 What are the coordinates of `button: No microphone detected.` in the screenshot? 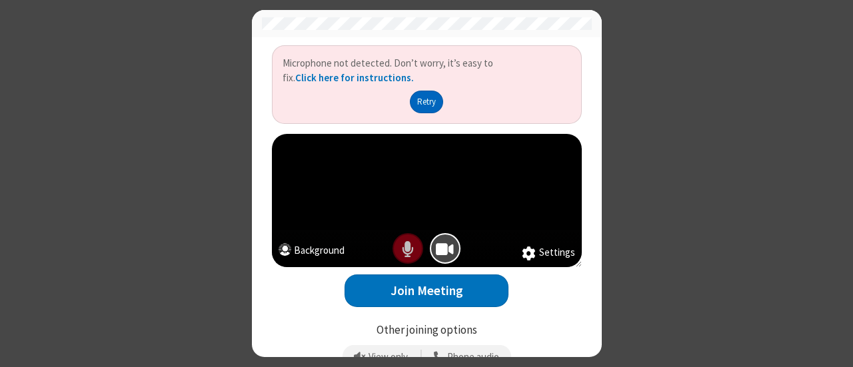 It's located at (408, 249).